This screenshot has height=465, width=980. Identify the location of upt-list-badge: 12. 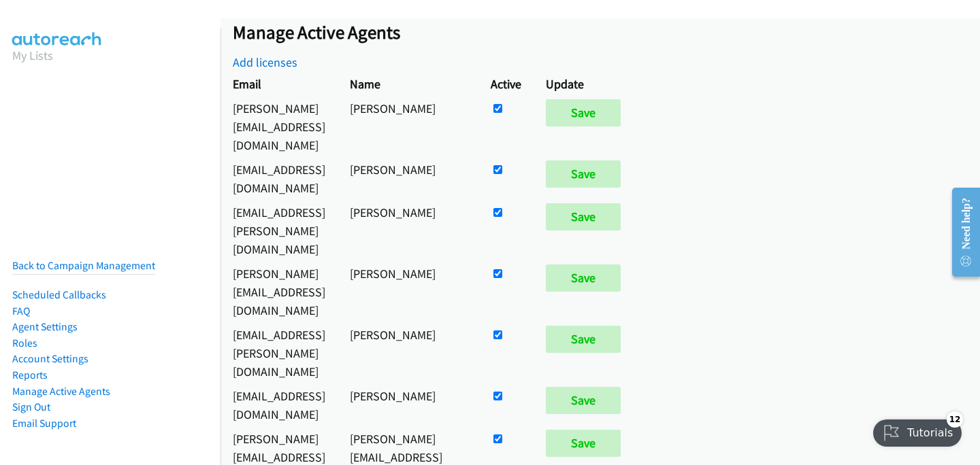
(90, 14).